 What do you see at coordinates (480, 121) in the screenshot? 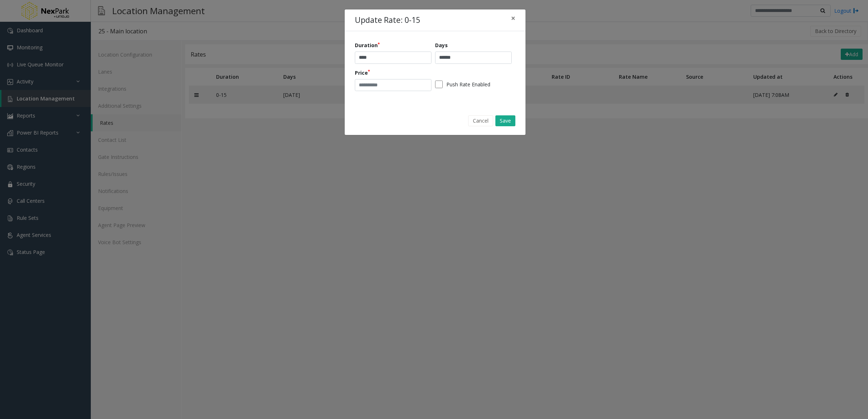
I see `button: Cancel` at bounding box center [480, 121].